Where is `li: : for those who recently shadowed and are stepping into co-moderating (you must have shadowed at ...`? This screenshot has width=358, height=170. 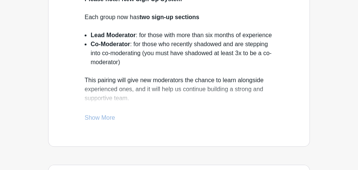
li: : for those who recently shadowed and are stepping into co-moderating (you must have shadowed at ... is located at coordinates (182, 58).